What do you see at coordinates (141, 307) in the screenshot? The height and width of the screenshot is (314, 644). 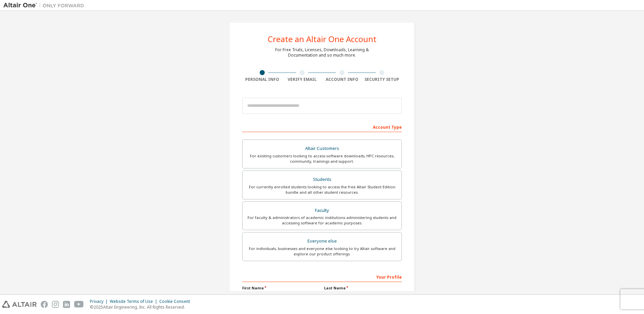 I see `p: © 2025 Altair Engineering, Inc. All Rights Reserved.` at bounding box center [141, 307].